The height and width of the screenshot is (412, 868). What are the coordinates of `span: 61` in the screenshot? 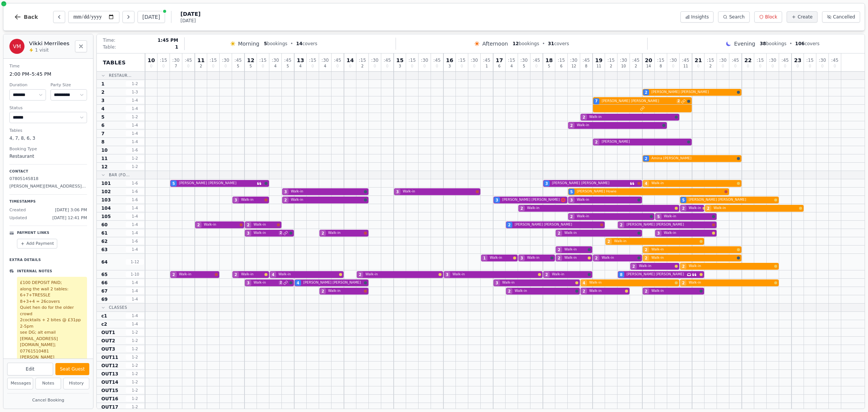 It's located at (104, 233).